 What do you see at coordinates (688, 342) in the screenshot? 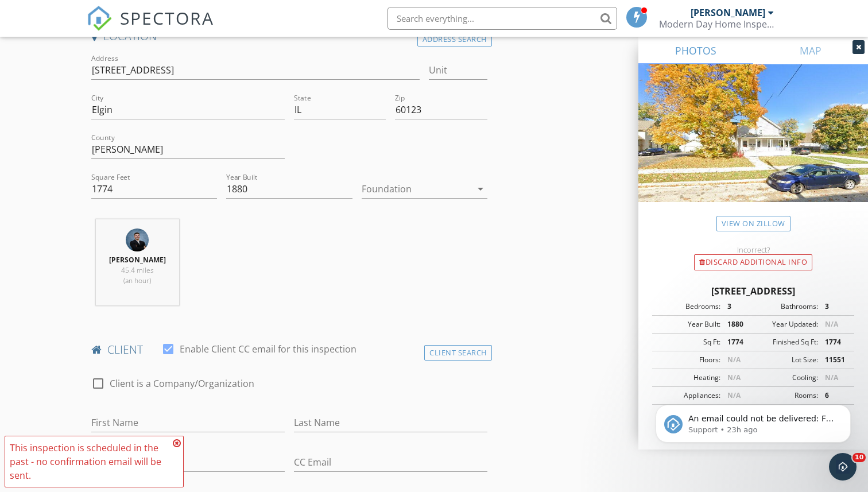
I see `div: Sq Ft:` at bounding box center [688, 342].